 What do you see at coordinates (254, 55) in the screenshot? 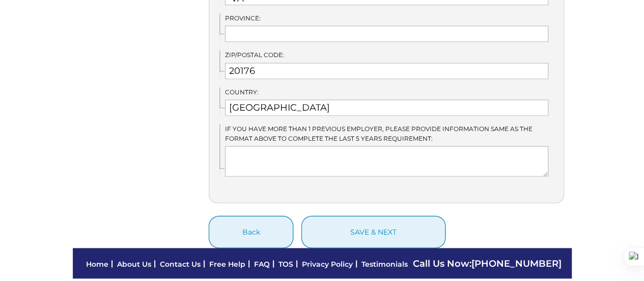
I see `span: Zip/Postal Code:` at bounding box center [254, 55].